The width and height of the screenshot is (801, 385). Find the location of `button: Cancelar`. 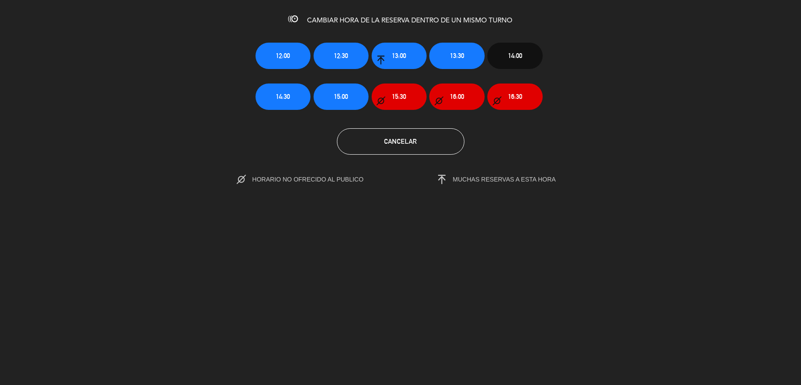

button: Cancelar is located at coordinates (401, 142).